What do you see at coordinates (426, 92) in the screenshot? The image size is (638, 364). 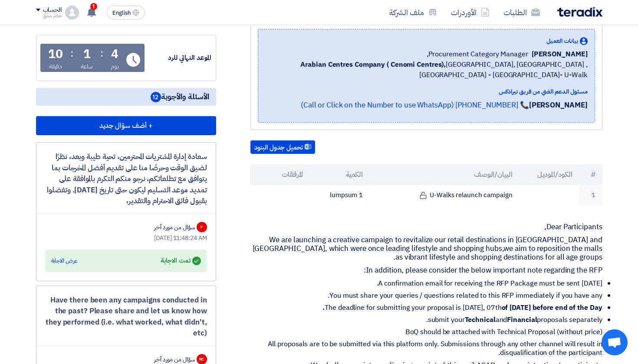 I see `div: مسئول الدعم الفني من فريق تيرادكس` at bounding box center [426, 92].